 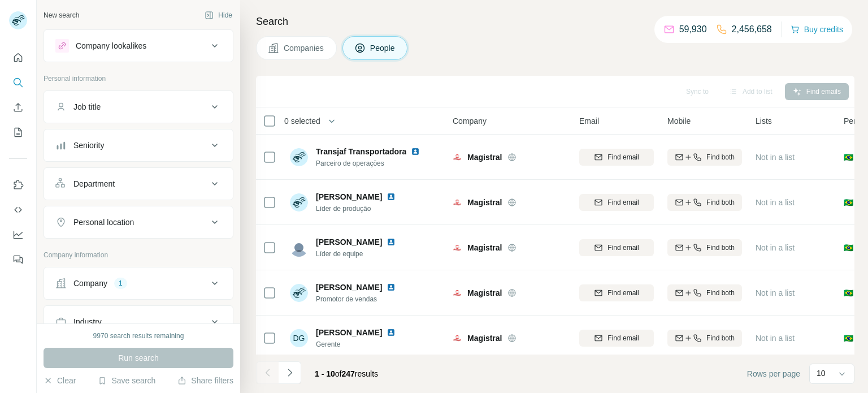 I want to click on button: Quick start, so click(x=18, y=58).